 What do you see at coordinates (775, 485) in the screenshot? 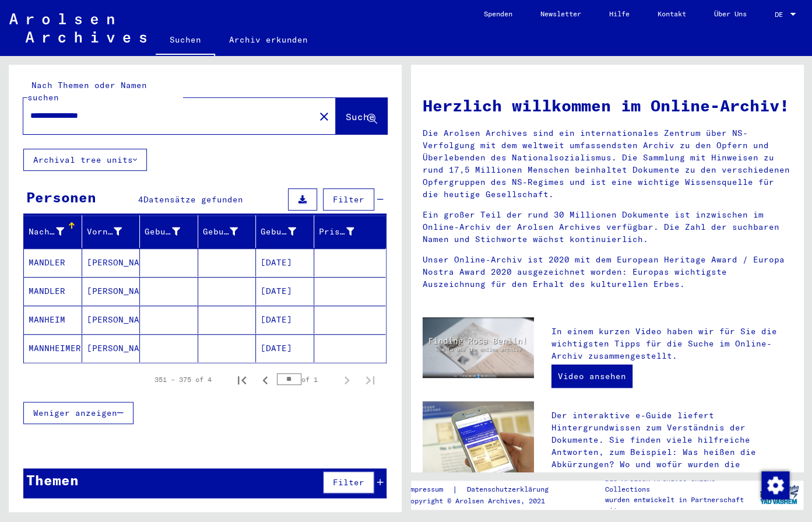
I see `div: Zustimmung ändern` at bounding box center [775, 485].